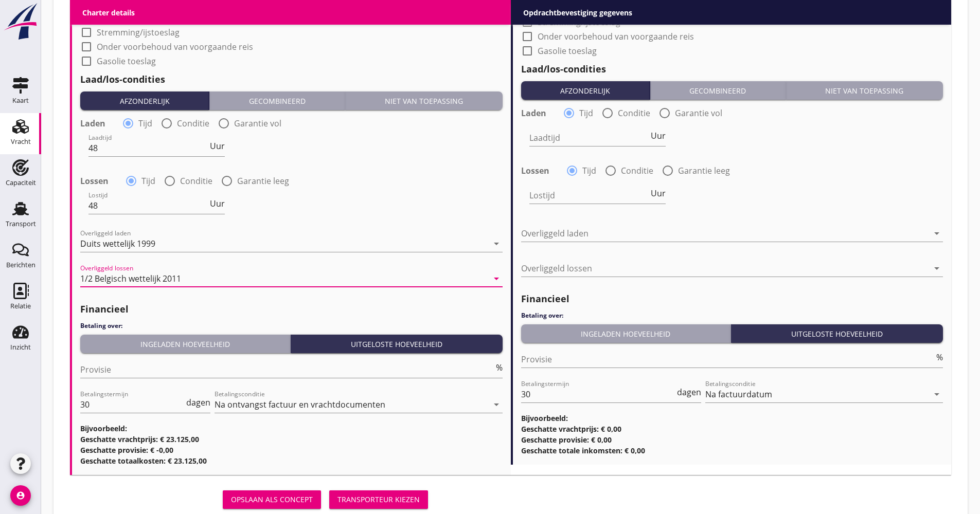  Describe the element at coordinates (20, 100) in the screenshot. I see `div: Kaart` at that location.